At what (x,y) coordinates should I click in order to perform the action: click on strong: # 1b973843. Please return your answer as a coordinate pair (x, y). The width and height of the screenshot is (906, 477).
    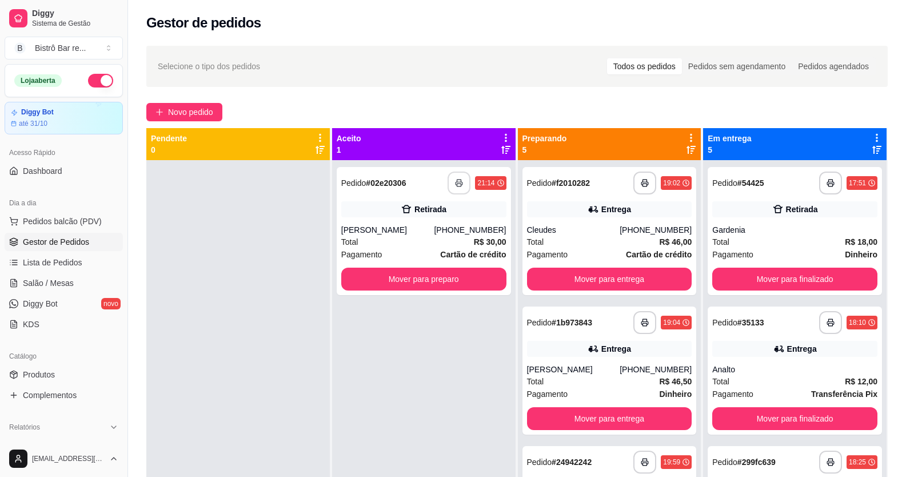
    Looking at the image, I should click on (571, 322).